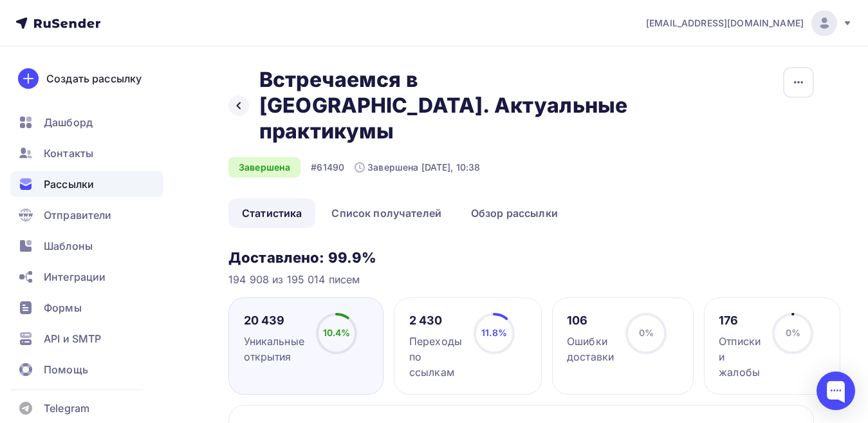  What do you see at coordinates (86, 184) in the screenshot?
I see `a: Рассылки` at bounding box center [86, 184].